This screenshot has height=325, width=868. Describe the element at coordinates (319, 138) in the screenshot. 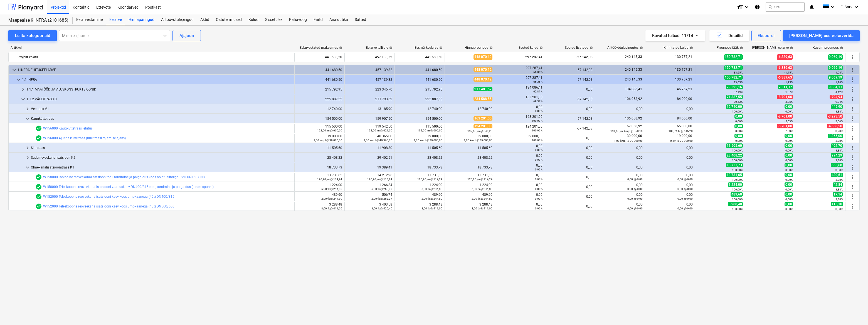

I see `div: 39 000,00` at that location.